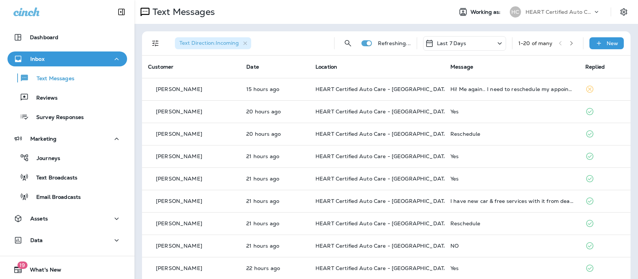 This screenshot has width=638, height=279. Describe the element at coordinates (213, 43) in the screenshot. I see `div: Text Direction:Incoming` at that location.